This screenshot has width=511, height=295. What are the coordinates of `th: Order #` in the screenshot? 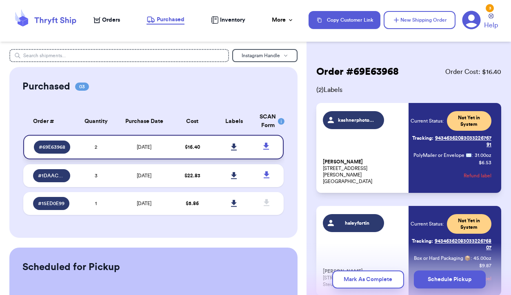 It's located at (49, 121).